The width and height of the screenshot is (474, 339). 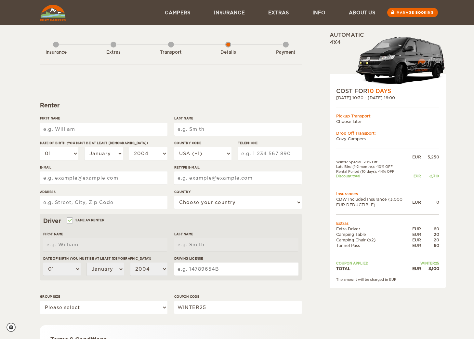 What do you see at coordinates (412, 12) in the screenshot?
I see `a: Manage booking` at bounding box center [412, 12].